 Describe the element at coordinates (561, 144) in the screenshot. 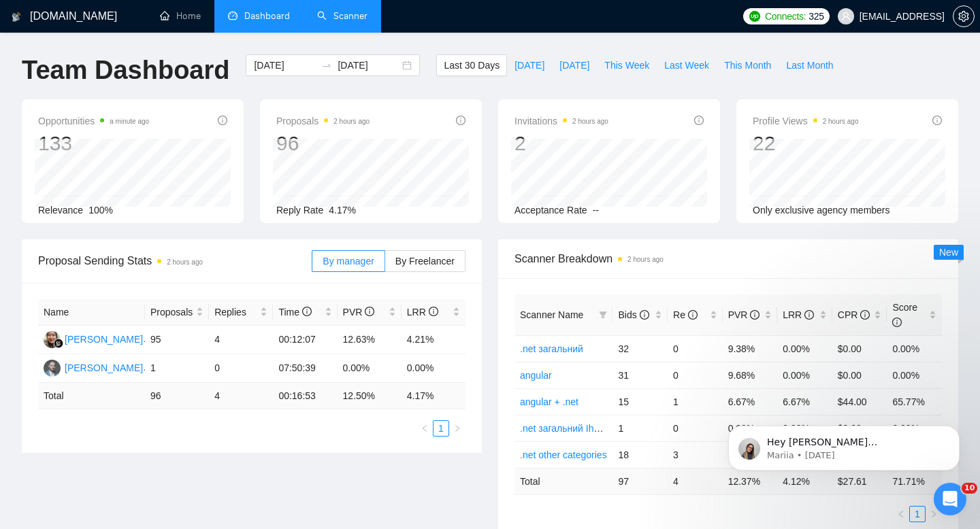

I see `div: 2` at that location.